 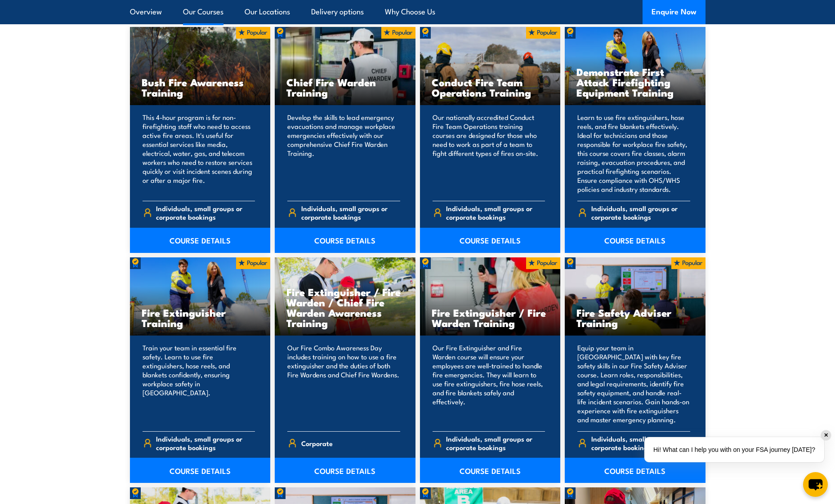 What do you see at coordinates (635, 317) in the screenshot?
I see `h3: Fire Safety Adviser Training` at bounding box center [635, 317].